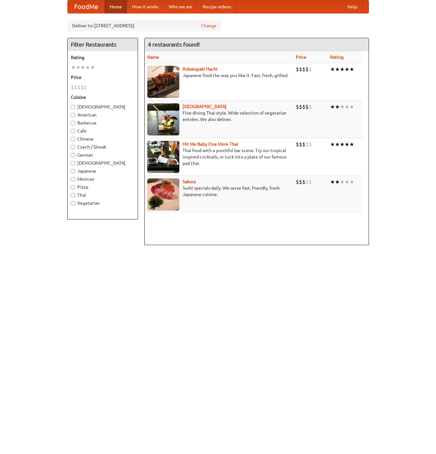  What do you see at coordinates (103, 45) in the screenshot?
I see `h4: Filter Restaurants` at bounding box center [103, 45].